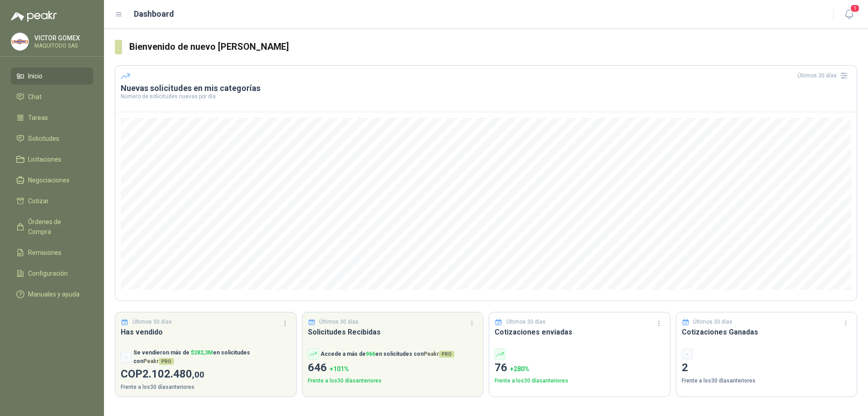 The image size is (868, 416). Describe the element at coordinates (206, 331) in the screenshot. I see `h3: Has vendido` at that location.